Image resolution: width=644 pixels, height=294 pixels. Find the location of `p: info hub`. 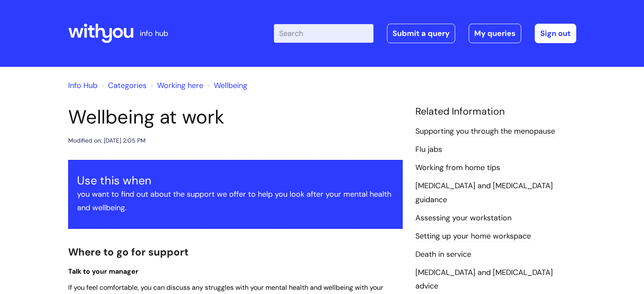

p: info hub is located at coordinates (154, 33).